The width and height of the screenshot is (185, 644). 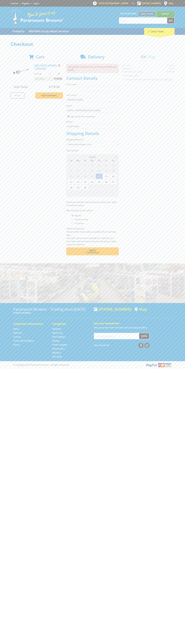 I want to click on a: Gepps Cross, so click(x=147, y=14).